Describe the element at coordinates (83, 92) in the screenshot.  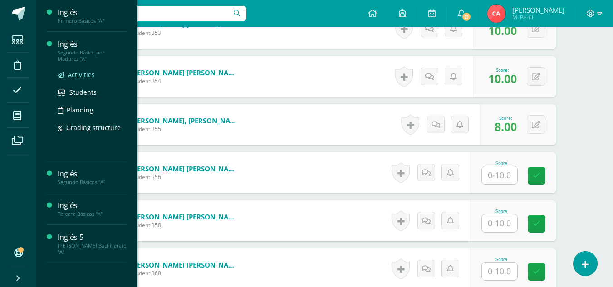
I see `span: Students` at that location.